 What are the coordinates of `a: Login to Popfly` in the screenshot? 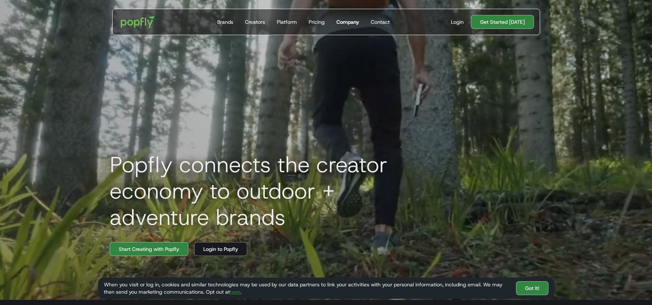 It's located at (220, 249).